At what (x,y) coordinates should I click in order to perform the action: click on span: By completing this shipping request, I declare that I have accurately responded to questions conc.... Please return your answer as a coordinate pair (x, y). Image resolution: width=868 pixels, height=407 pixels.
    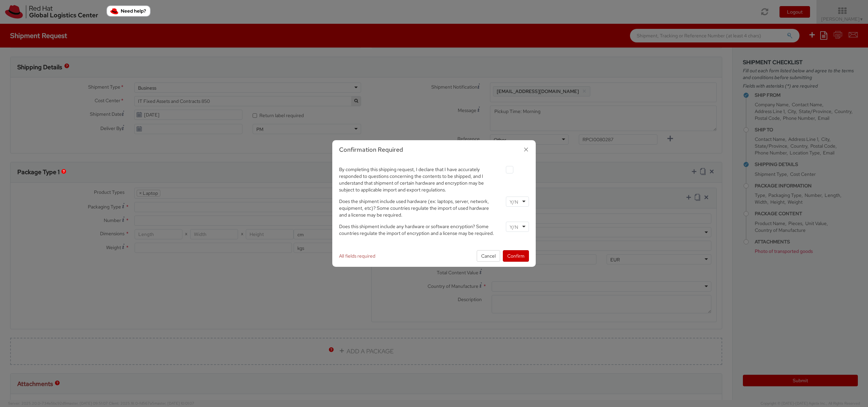
    Looking at the image, I should click on (411, 180).